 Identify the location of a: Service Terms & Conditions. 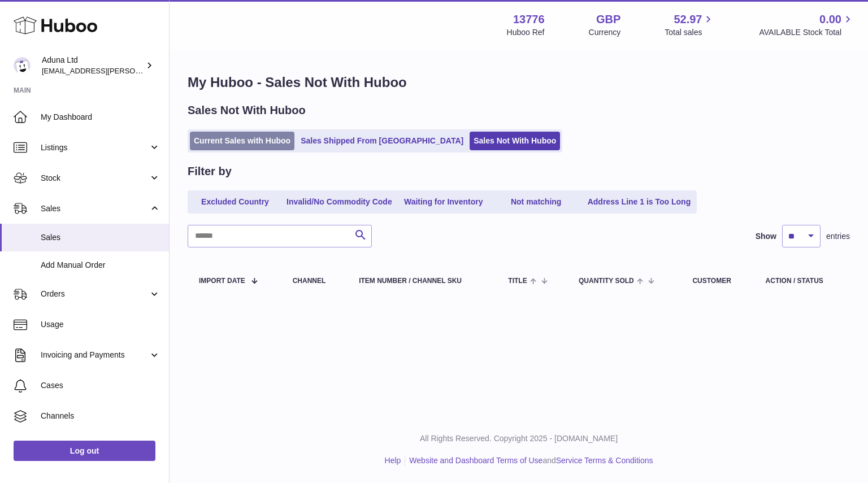
(604, 461).